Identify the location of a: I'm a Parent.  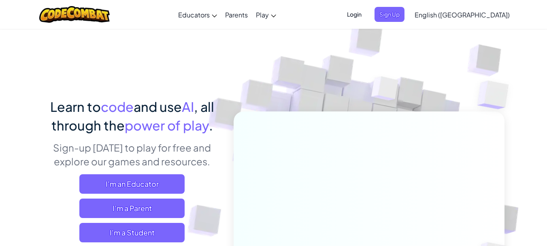
(132, 208).